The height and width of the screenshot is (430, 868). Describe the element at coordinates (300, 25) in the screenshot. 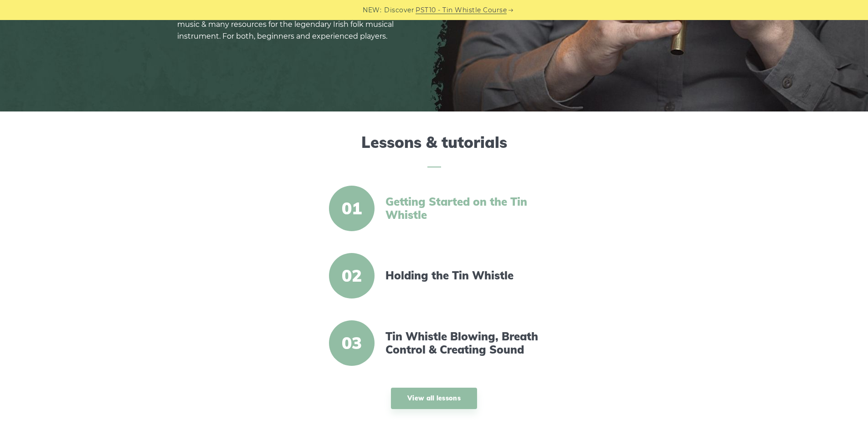

I see `p: Easy-to-follow & free Irish tin whistle (penny whistle) lessons, tabs, music & many resources for...` at that location.